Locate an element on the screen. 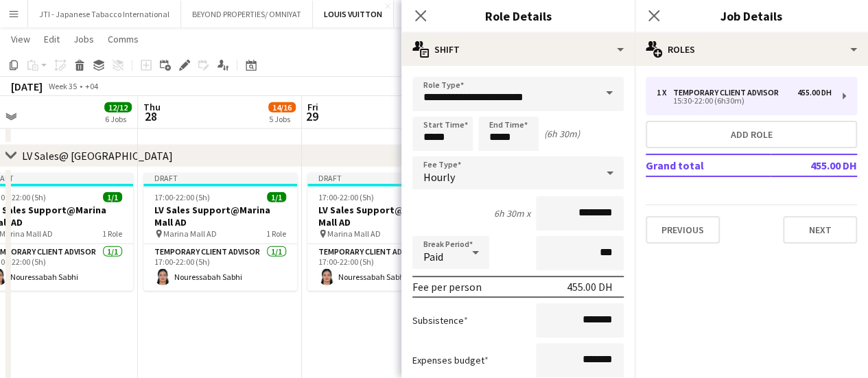 The image size is (868, 378). span: Hourly is located at coordinates (439, 177).